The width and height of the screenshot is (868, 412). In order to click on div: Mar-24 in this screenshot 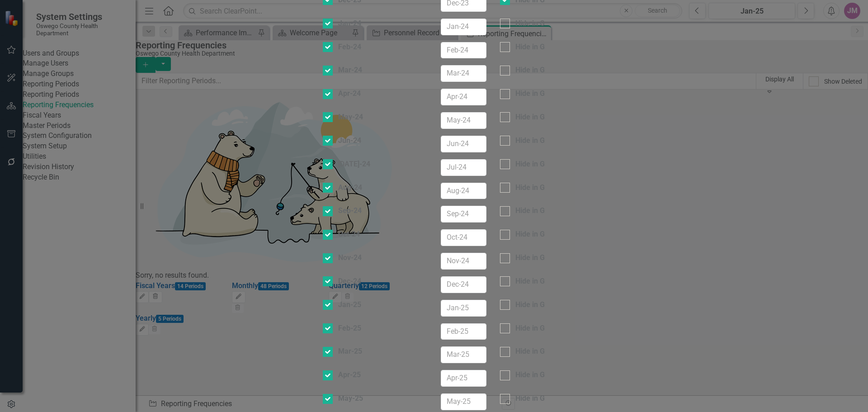, I will do `click(350, 70)`.